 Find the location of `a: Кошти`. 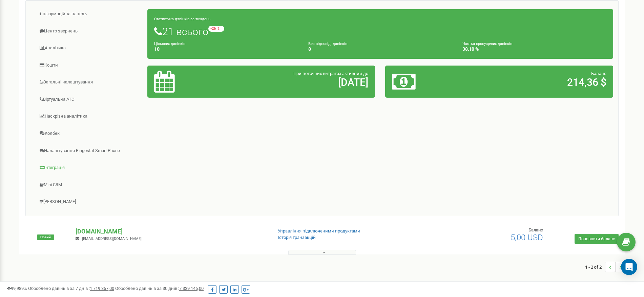

a: Кошти is located at coordinates (89, 66).